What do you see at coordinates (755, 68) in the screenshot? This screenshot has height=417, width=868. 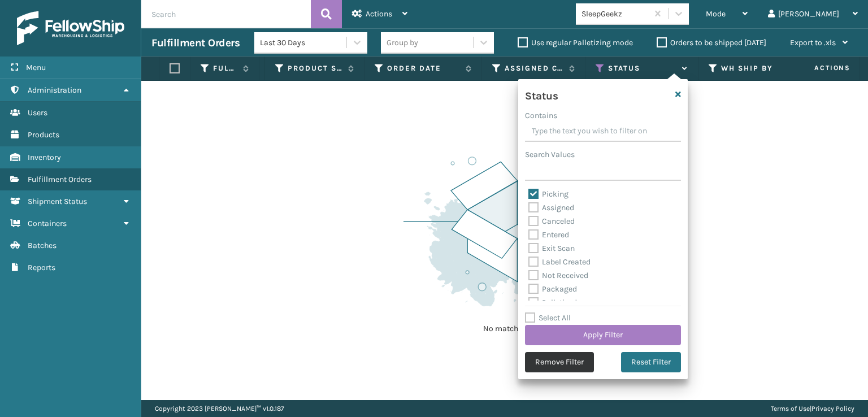 I see `label: WH Ship By Date` at bounding box center [755, 68].